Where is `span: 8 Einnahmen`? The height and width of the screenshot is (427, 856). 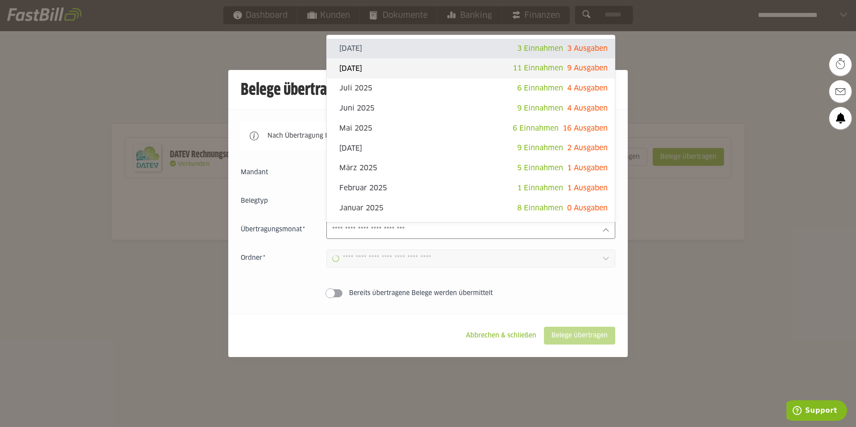
span: 8 Einnahmen is located at coordinates (540, 208).